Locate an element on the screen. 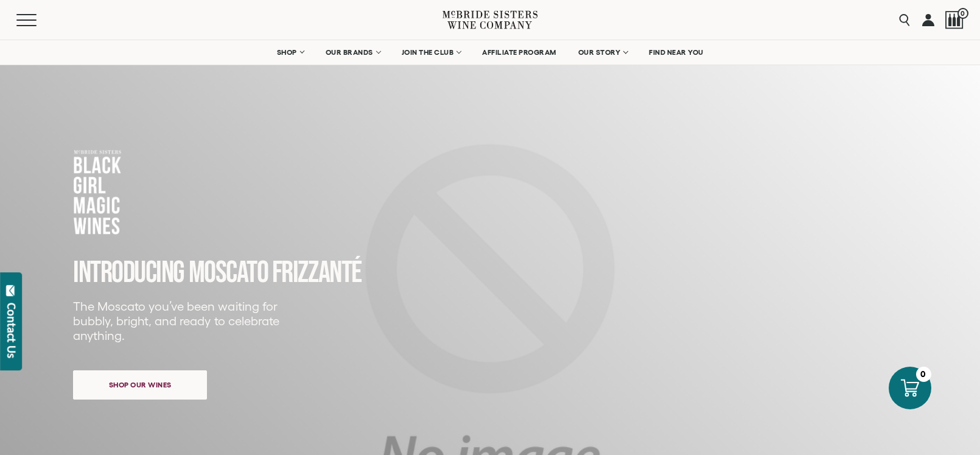 This screenshot has width=980, height=455. span: AFFILIATE PROGRAM is located at coordinates (519, 52).